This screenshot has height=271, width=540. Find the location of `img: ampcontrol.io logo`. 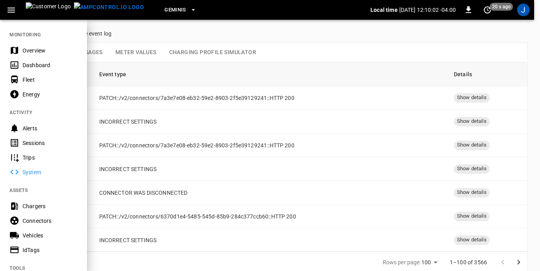

img: ampcontrol.io logo is located at coordinates (109, 7).